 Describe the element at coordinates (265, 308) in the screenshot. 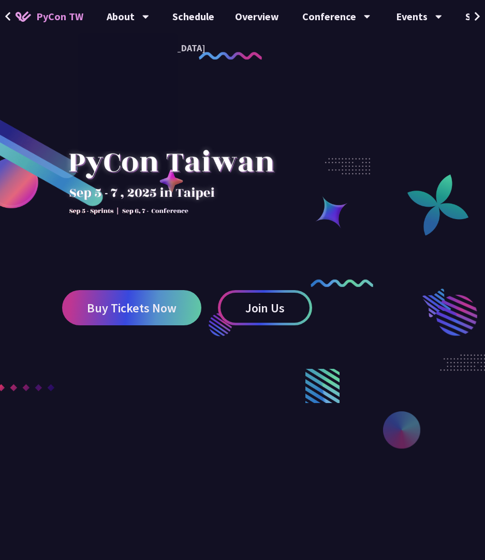

I see `button: Join Us` at that location.